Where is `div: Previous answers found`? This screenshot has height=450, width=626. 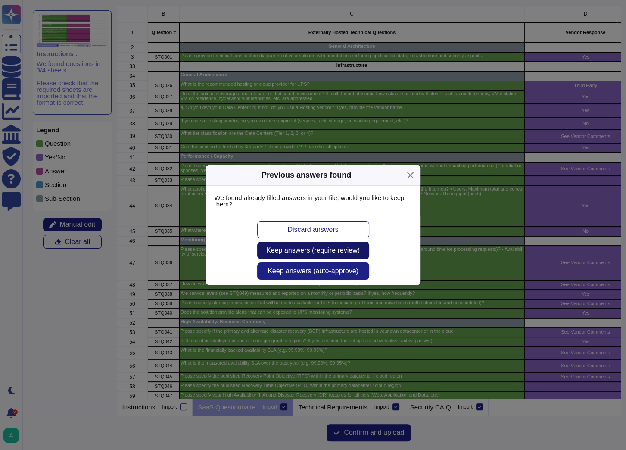
div: Previous answers found is located at coordinates (306, 175).